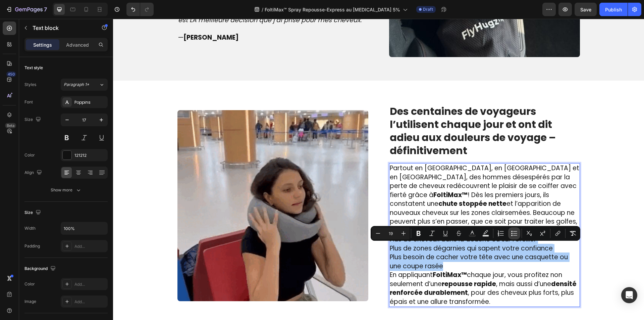 This screenshot has height=320, width=644. I want to click on div: Beta, so click(10, 125).